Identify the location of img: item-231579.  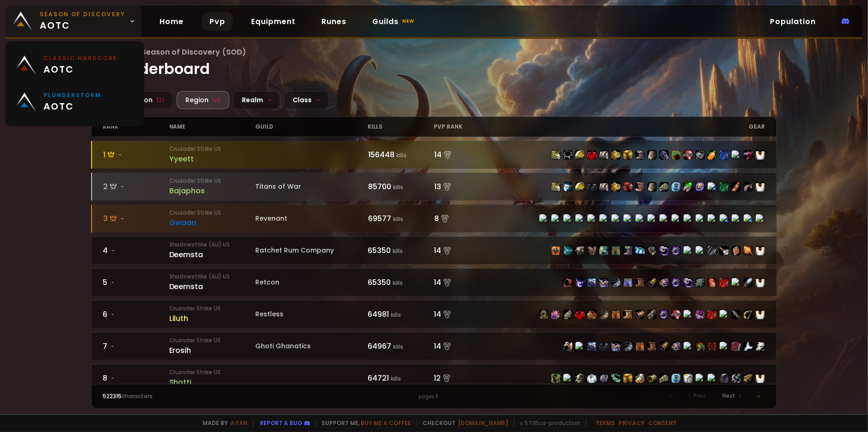
(640, 378).